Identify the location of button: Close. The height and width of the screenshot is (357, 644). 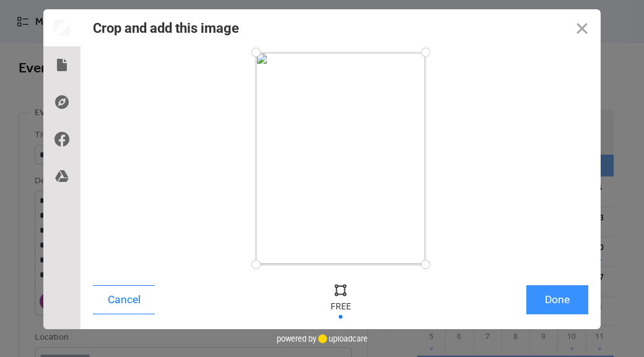
(582, 28).